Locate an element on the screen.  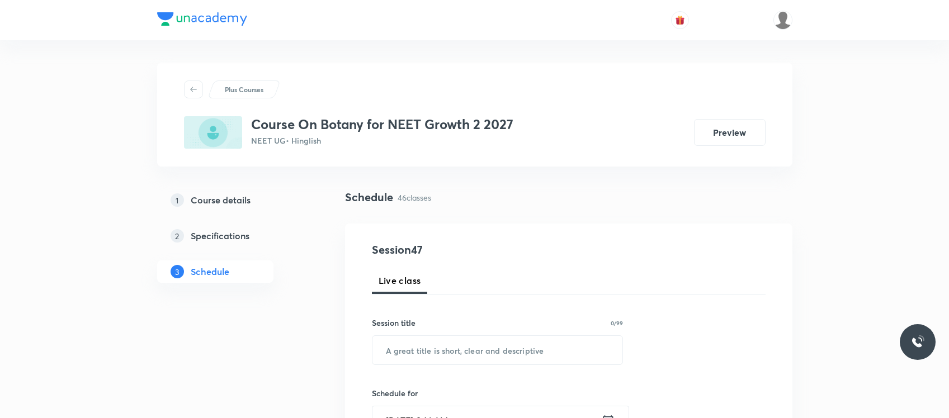
h5: Course details is located at coordinates (220, 200).